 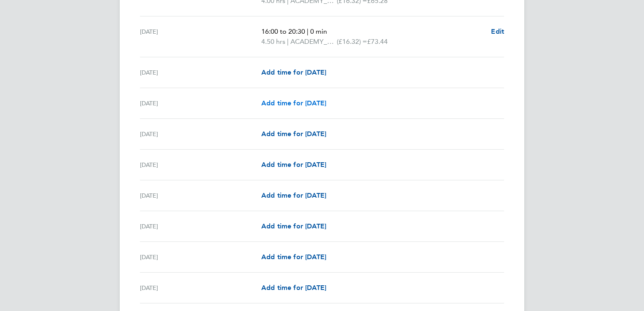 What do you see at coordinates (377, 42) in the screenshot?
I see `span: £73.44` at bounding box center [377, 42].